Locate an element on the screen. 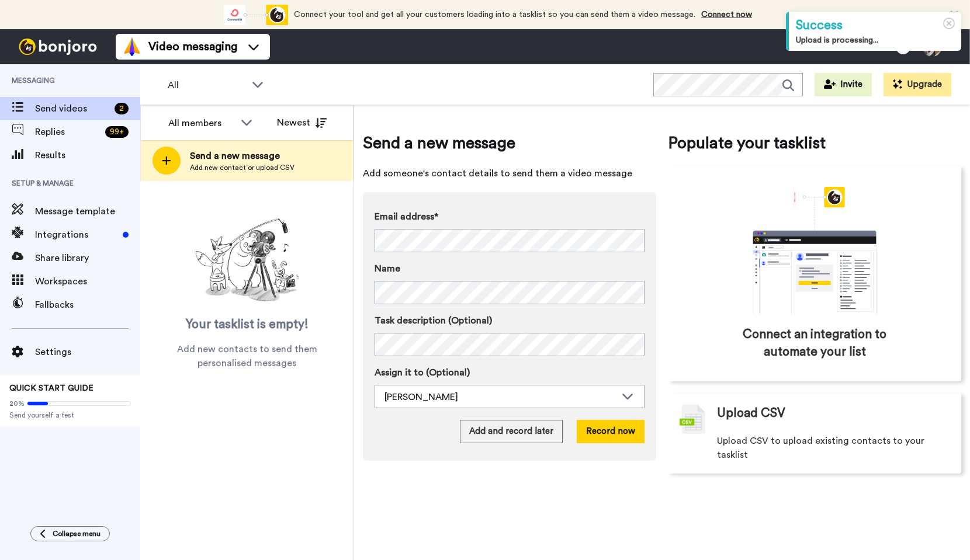 The width and height of the screenshot is (970, 560). button: Newest is located at coordinates (301, 123).